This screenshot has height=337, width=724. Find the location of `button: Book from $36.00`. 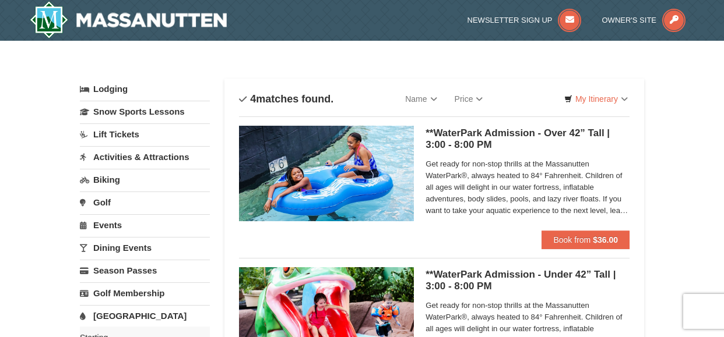

button: Book from $36.00 is located at coordinates (585, 240).